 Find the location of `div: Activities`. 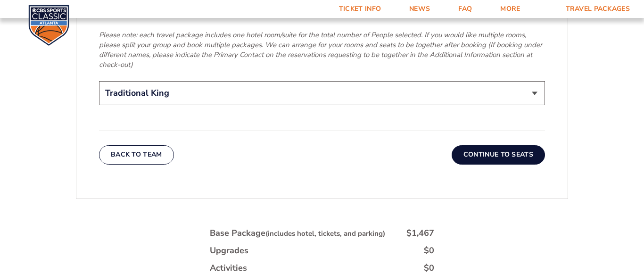

div: Activities is located at coordinates (228, 268).